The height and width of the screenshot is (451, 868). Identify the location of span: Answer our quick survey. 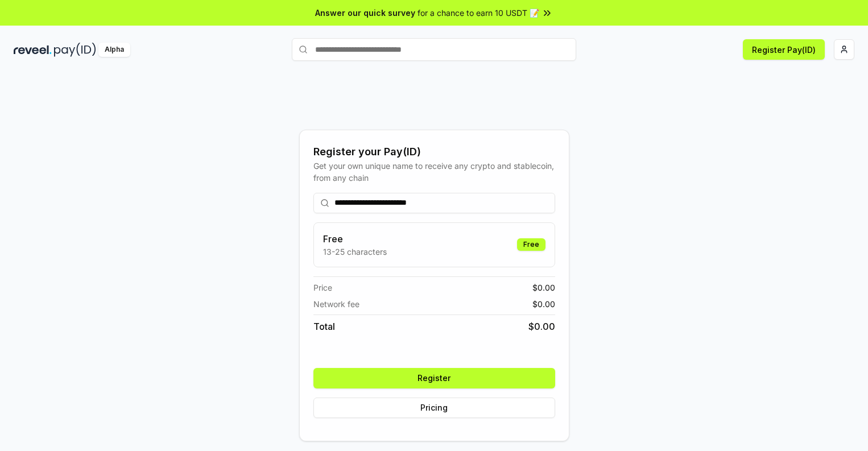
(365, 12).